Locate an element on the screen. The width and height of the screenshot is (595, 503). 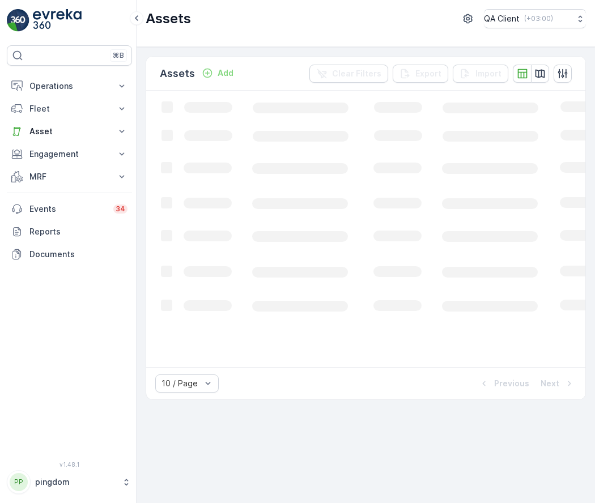
p: Next is located at coordinates (550, 384).